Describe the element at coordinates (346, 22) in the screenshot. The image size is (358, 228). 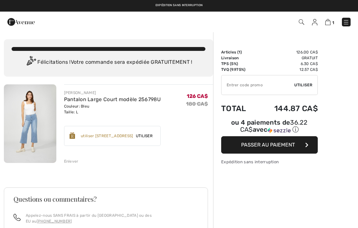
I see `img: Menu` at that location.